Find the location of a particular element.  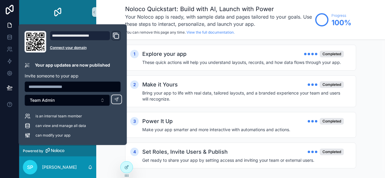

a: View the full documentation. is located at coordinates (211, 32).